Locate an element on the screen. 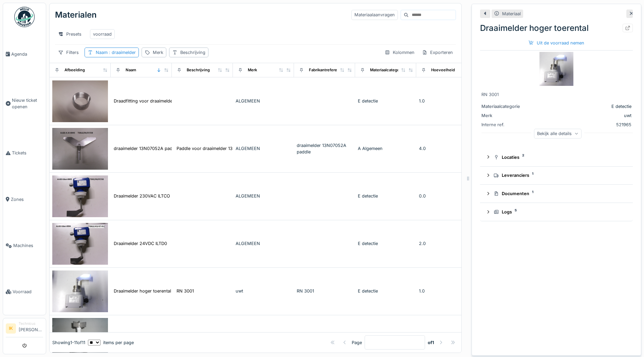 The image size is (644, 357). a: Machines is located at coordinates (24, 246).